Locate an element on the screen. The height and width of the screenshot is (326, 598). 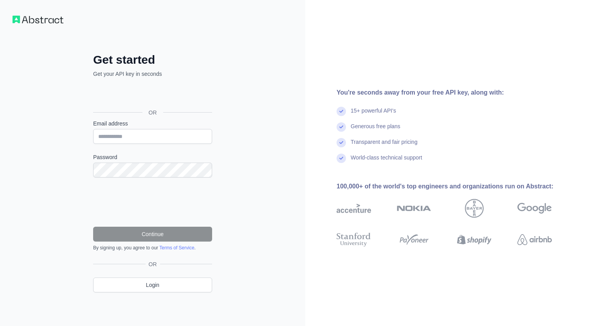
img: google is located at coordinates (534, 209).